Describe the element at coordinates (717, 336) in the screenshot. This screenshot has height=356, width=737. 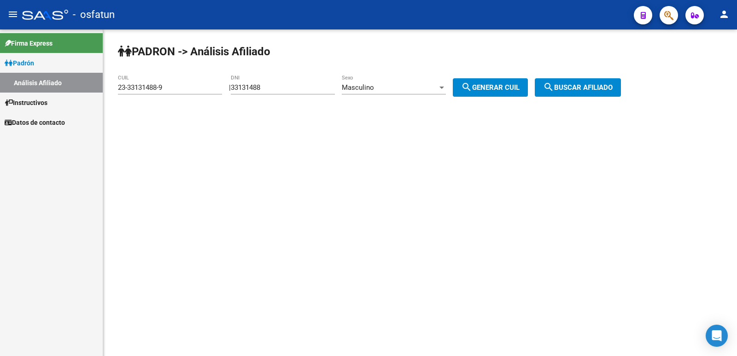
I see `div: Open Intercom Messenger` at that location.